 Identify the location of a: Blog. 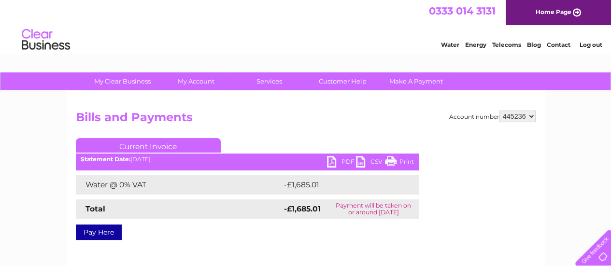
(533, 44).